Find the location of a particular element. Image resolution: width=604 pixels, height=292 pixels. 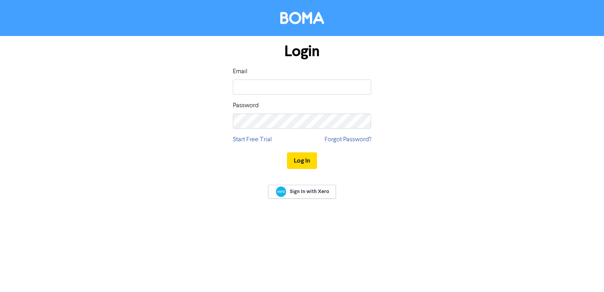

div: Chat Widget is located at coordinates (584, 273).